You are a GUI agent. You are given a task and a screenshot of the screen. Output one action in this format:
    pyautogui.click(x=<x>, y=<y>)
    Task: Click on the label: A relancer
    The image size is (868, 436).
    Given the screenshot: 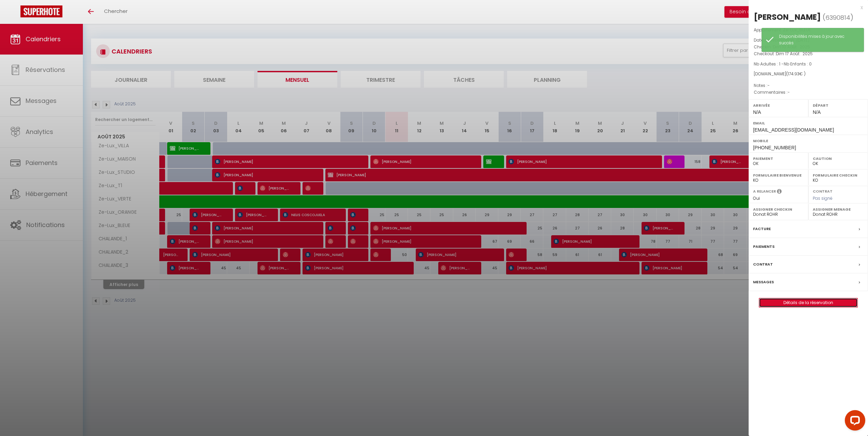 What is the action you would take?
    pyautogui.click(x=765, y=191)
    